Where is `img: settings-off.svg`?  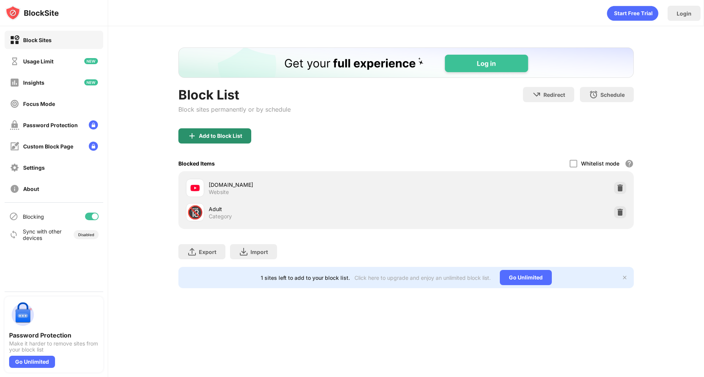 img: settings-off.svg is located at coordinates (14, 167).